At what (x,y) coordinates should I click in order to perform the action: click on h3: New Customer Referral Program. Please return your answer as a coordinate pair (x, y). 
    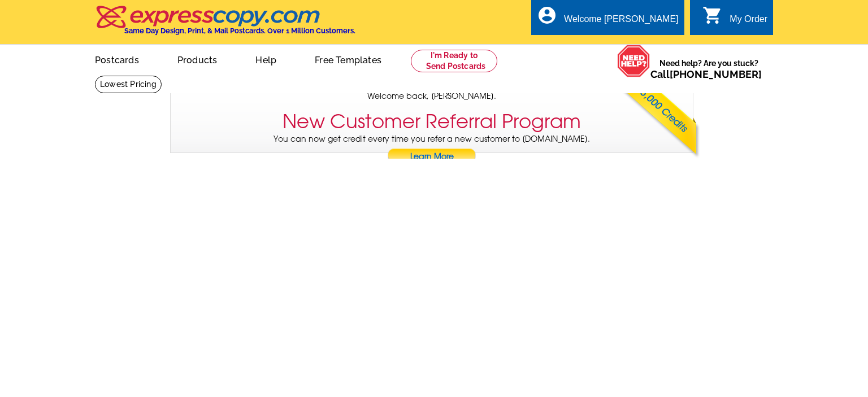
    Looking at the image, I should click on (432, 122).